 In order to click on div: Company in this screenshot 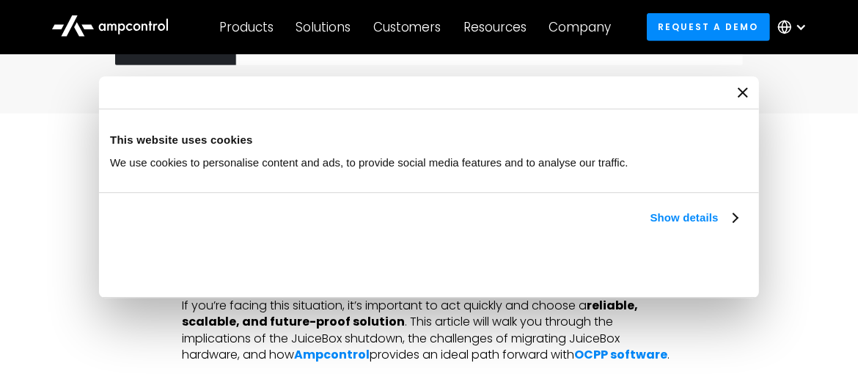, I will do `click(579, 27)`.